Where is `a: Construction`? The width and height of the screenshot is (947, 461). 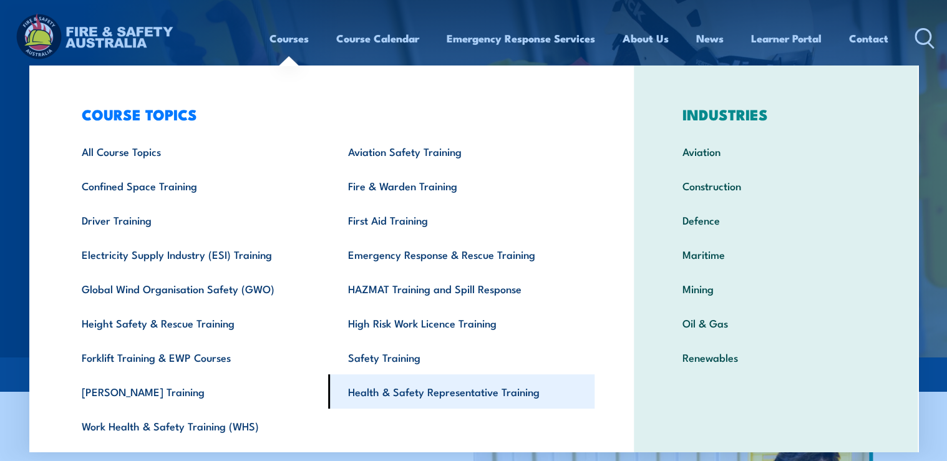
a: Construction is located at coordinates (775, 185).